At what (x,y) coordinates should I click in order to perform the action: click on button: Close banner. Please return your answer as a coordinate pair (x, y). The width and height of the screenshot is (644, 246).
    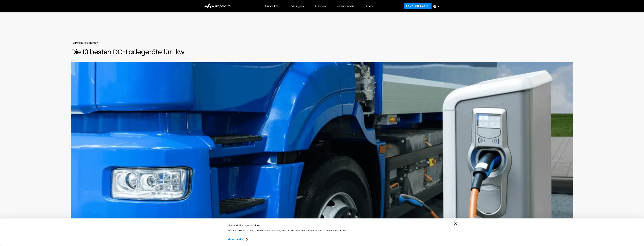
    Looking at the image, I should click on (456, 224).